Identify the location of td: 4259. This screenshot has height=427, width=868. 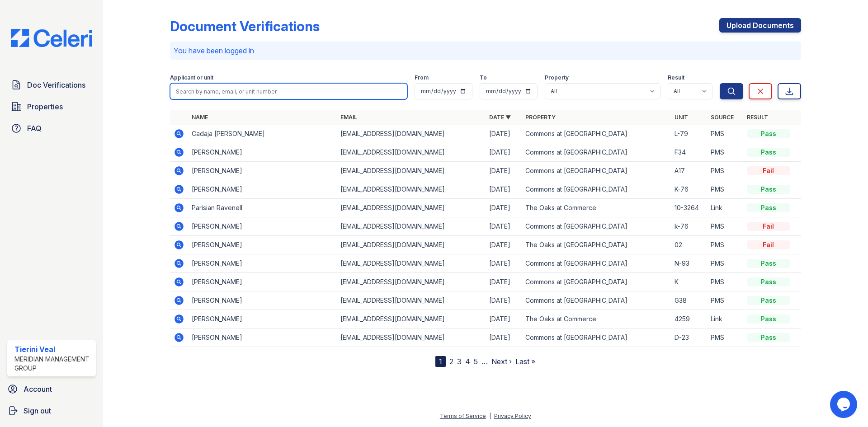
(689, 319).